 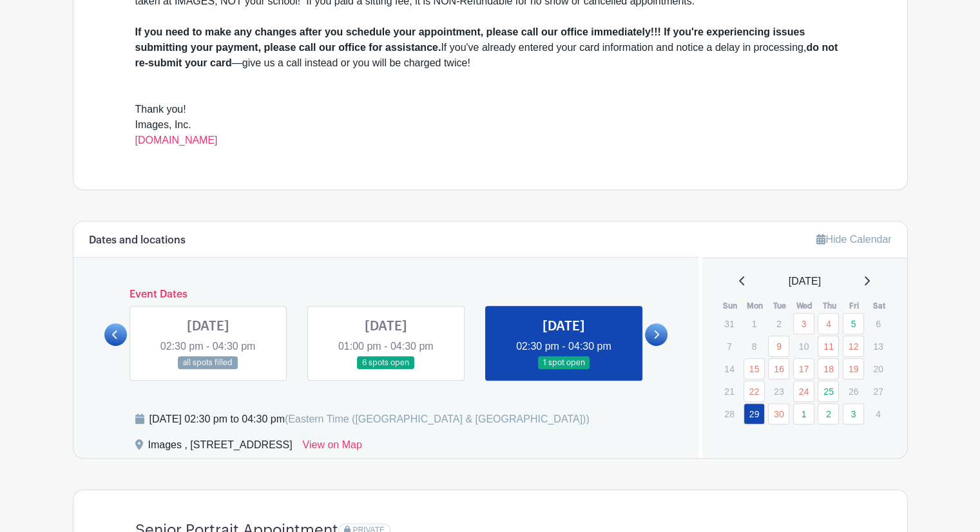 What do you see at coordinates (755, 306) in the screenshot?
I see `th: Mon` at bounding box center [755, 306].